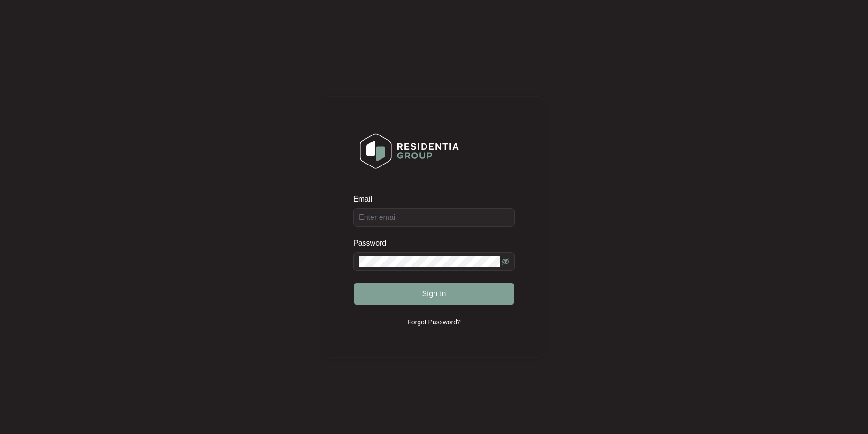 Image resolution: width=868 pixels, height=434 pixels. What do you see at coordinates (429, 261) in the screenshot?
I see `input: Password` at bounding box center [429, 261].